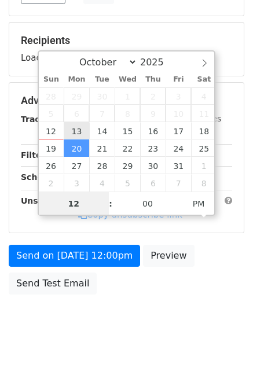 The width and height of the screenshot is (253, 390). What do you see at coordinates (153, 131) in the screenshot?
I see `span: October 16, 2025` at bounding box center [153, 131].